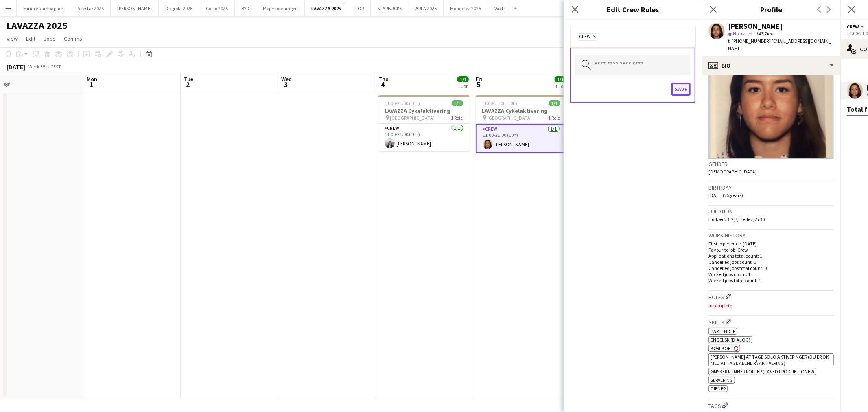 The width and height of the screenshot is (868, 412). What do you see at coordinates (465, 8) in the screenshot?
I see `button: Mondeléz 2025` at bounding box center [465, 8].